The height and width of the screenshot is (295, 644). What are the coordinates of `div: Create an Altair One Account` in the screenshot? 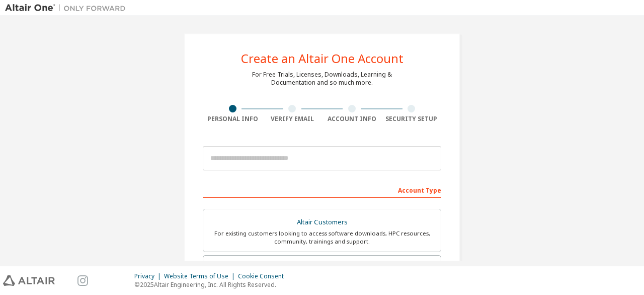 It's located at (322, 59).